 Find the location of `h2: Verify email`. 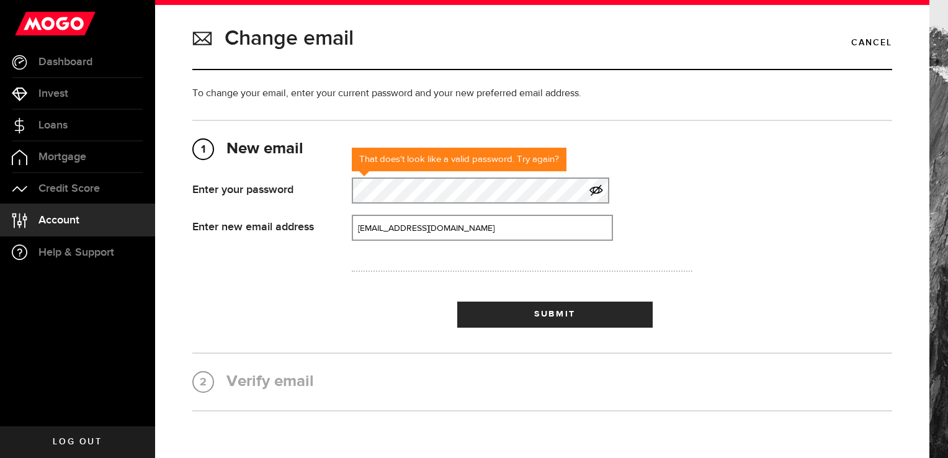

h2: Verify email is located at coordinates (542, 381).